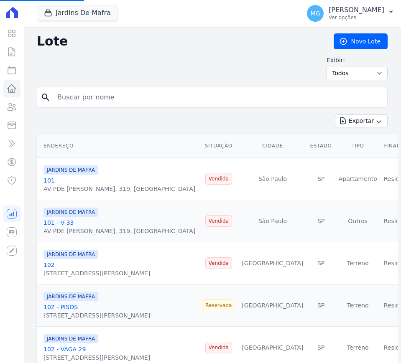 This screenshot has width=401, height=363. I want to click on h2: Lote, so click(179, 41).